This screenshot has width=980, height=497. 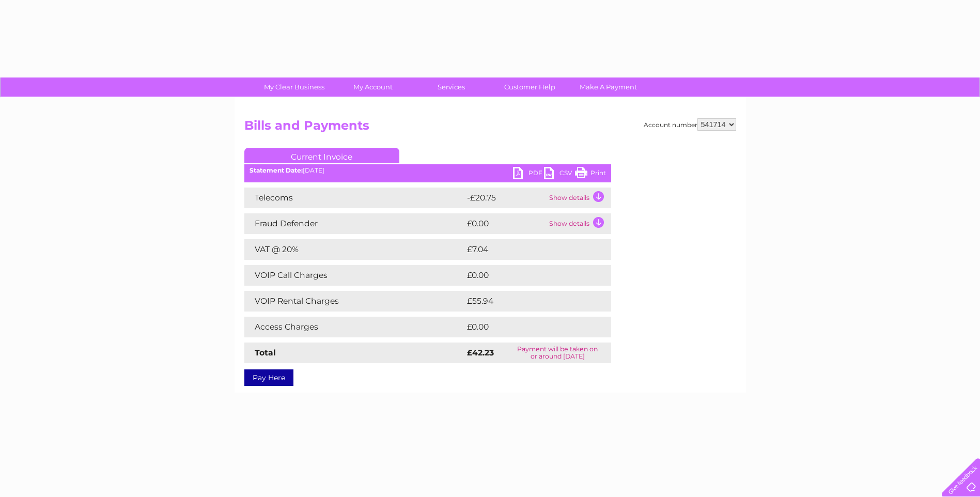 What do you see at coordinates (276, 170) in the screenshot?
I see `b: Statement Date:` at bounding box center [276, 170].